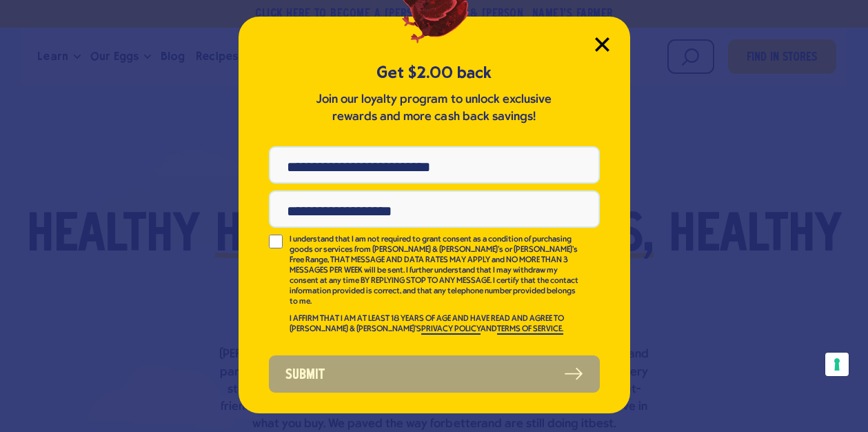  I want to click on h5: Get $2.00 back, so click(434, 72).